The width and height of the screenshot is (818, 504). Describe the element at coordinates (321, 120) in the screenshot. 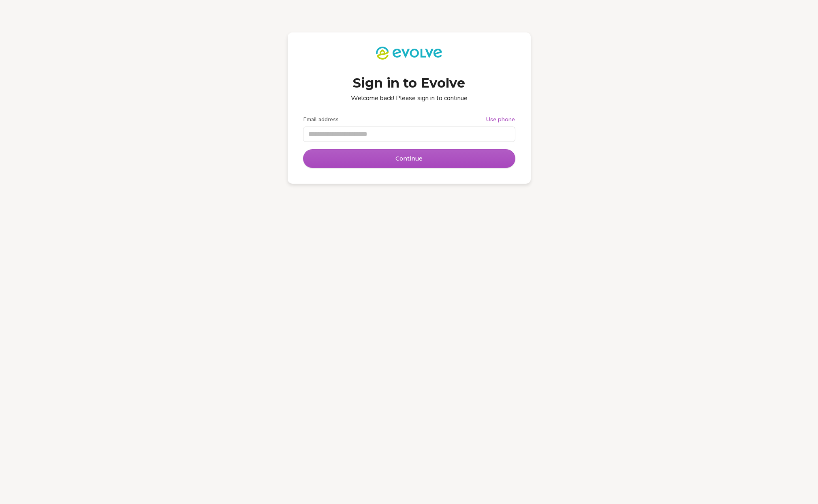

I see `label: Email address` at that location.